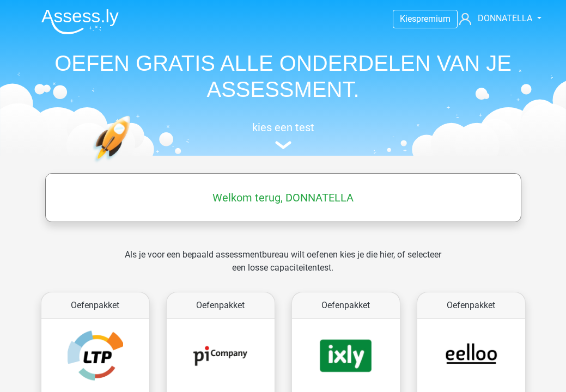  What do you see at coordinates (425, 18) in the screenshot?
I see `a: Kiespremium` at bounding box center [425, 18].